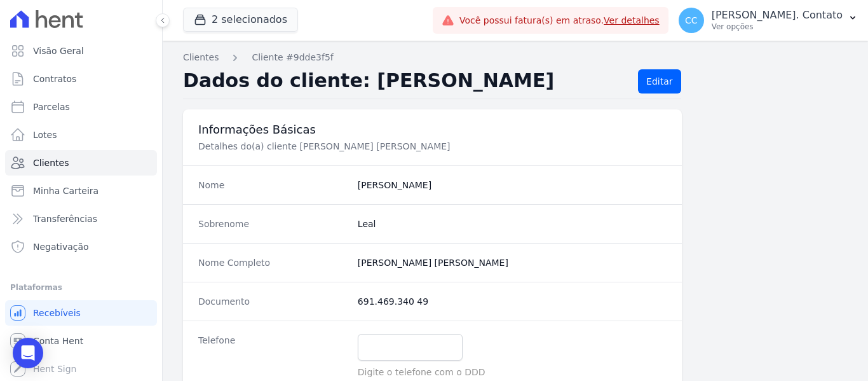  Describe the element at coordinates (80, 313) in the screenshot. I see `a: Recebíveis` at that location.